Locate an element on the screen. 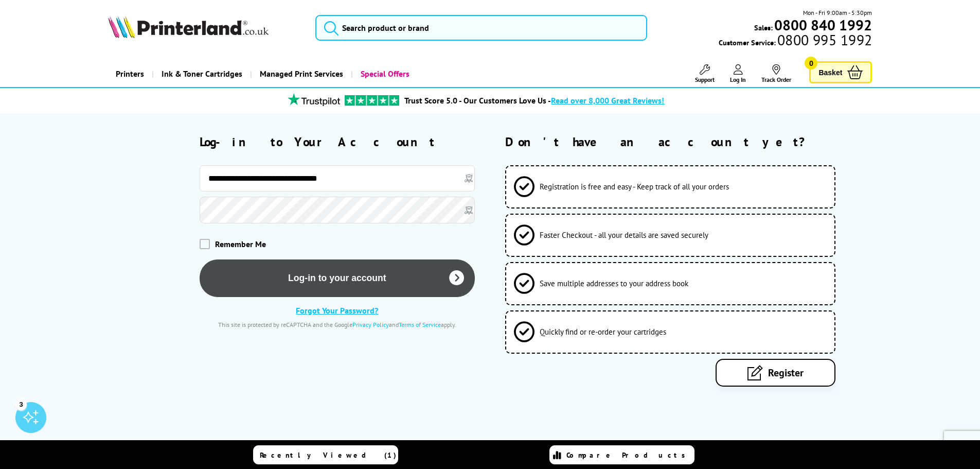 Image resolution: width=980 pixels, height=469 pixels. span: Compare Products is located at coordinates (629, 455).